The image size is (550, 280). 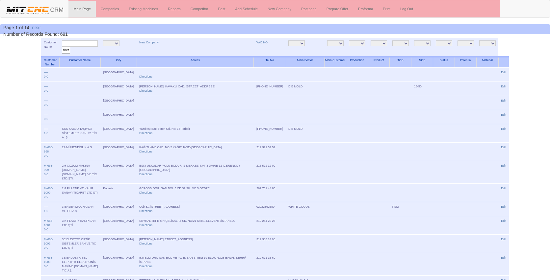 I want to click on input: filter, so click(x=66, y=50).